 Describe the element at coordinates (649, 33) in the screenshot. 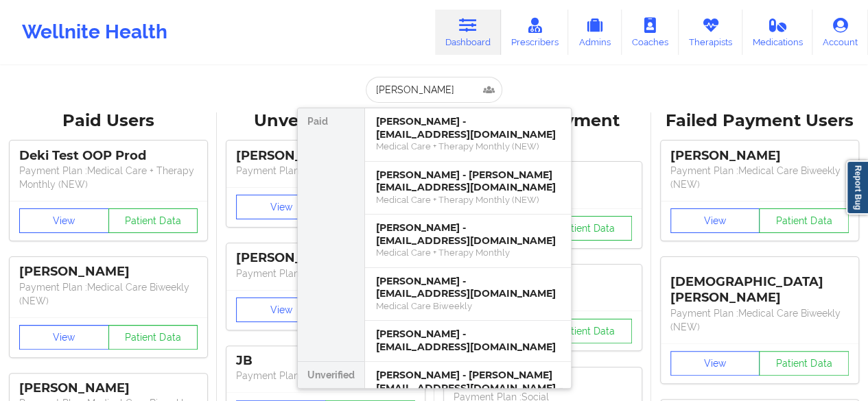

I see `a: Coaches` at that location.